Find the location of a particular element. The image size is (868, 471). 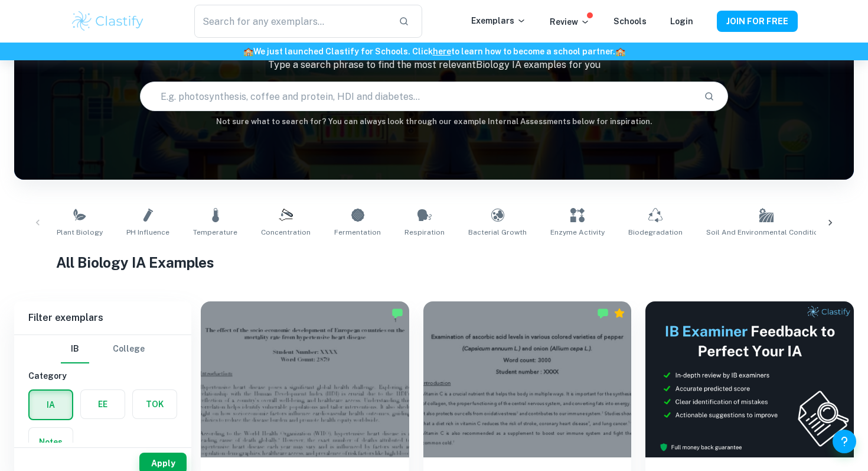

button: EE is located at coordinates (103, 404).